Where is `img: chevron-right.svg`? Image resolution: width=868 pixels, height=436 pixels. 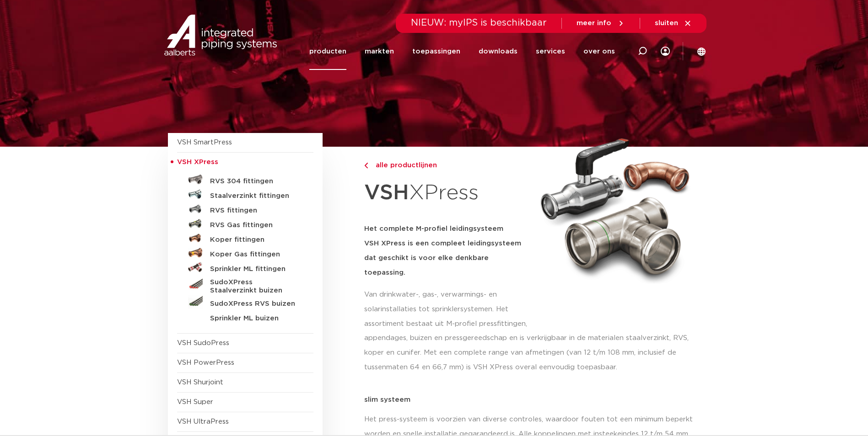
img: chevron-right.svg is located at coordinates (366, 166).